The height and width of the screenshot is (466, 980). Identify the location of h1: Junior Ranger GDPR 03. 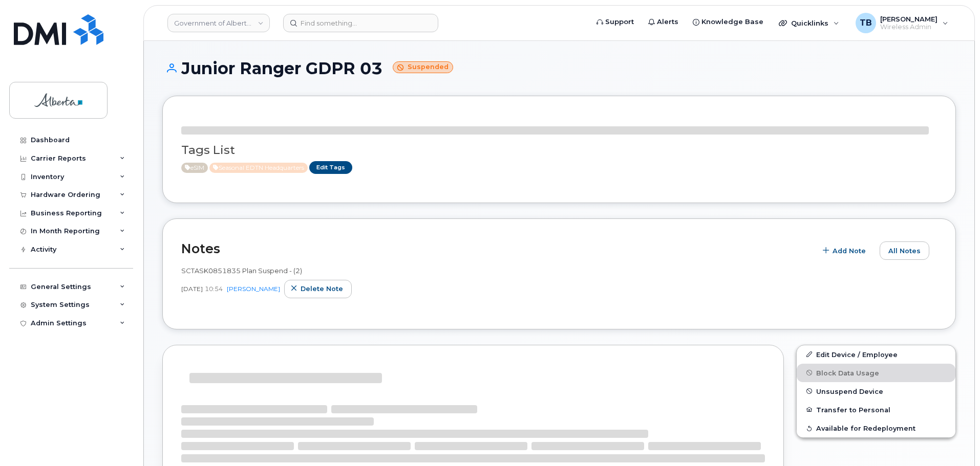
(559, 68).